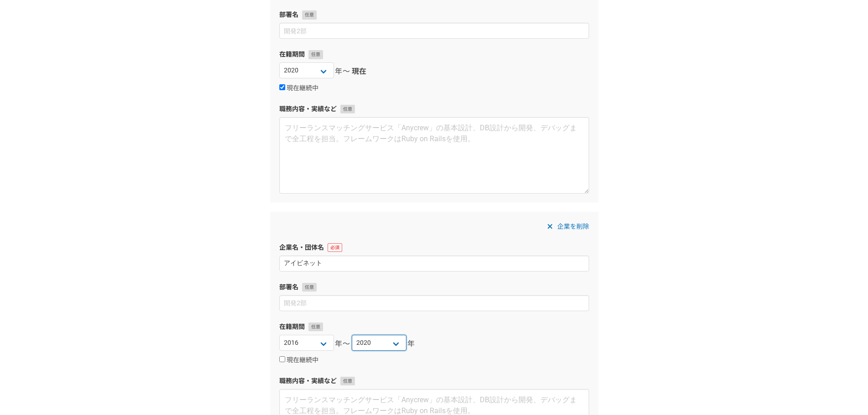 The image size is (868, 415). Describe the element at coordinates (573, 227) in the screenshot. I see `span: 企業を削除` at that location.